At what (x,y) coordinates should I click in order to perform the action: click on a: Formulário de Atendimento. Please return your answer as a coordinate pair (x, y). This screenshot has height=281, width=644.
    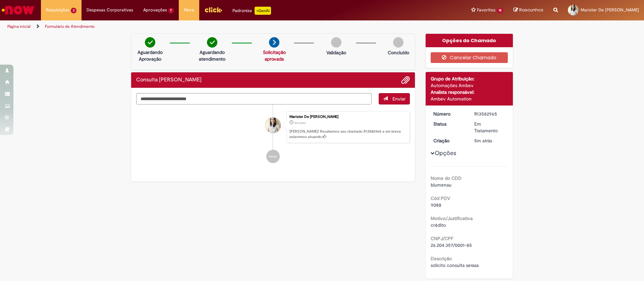
    Looking at the image, I should click on (70, 27).